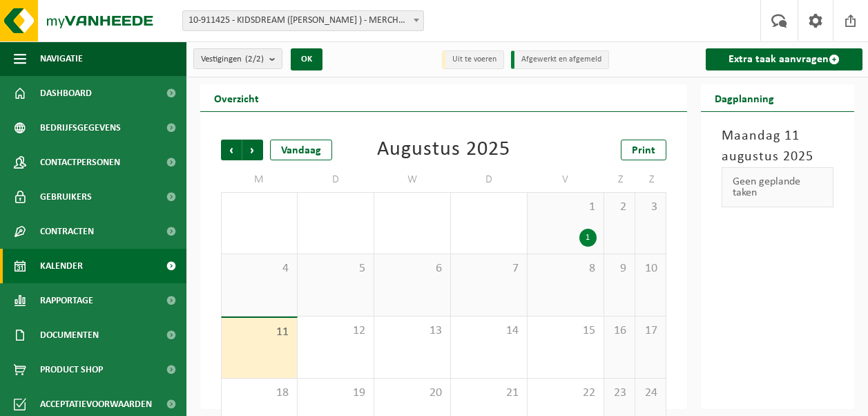  What do you see at coordinates (259, 180) in the screenshot?
I see `td: M` at bounding box center [259, 180].